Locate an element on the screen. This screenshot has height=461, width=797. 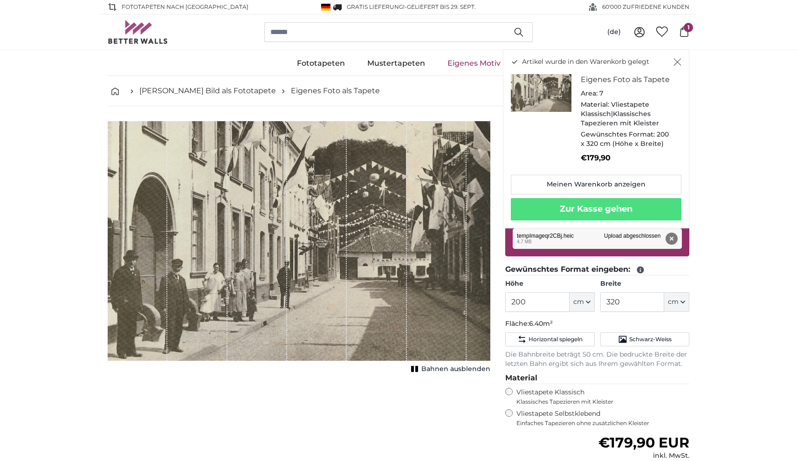
span: 200 x 320 cm (Höhe x Breite) is located at coordinates (625, 139).